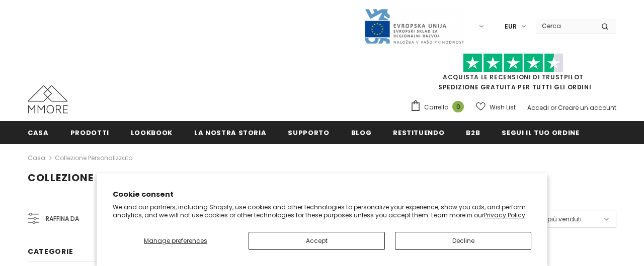 The height and width of the screenshot is (266, 644). Describe the element at coordinates (109, 178) in the screenshot. I see `span: Collezione personalizzata` at that location.